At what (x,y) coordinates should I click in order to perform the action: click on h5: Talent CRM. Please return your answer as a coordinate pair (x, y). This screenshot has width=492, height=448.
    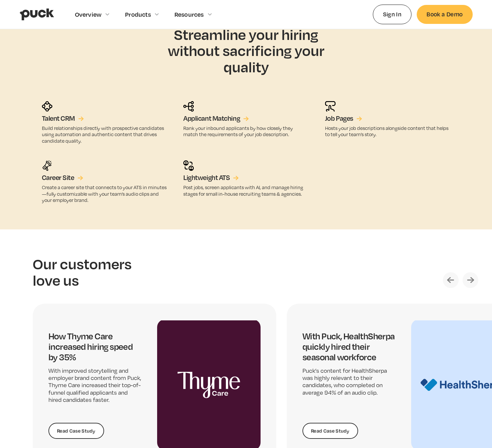
    Looking at the image, I should click on (58, 119).